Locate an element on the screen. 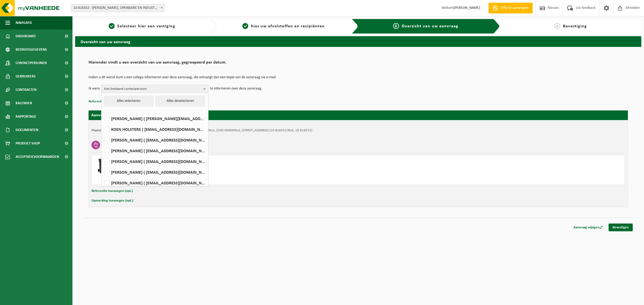 This screenshot has width=644, height=305. button: Opmerking toevoegen (opt.) is located at coordinates (113, 201).